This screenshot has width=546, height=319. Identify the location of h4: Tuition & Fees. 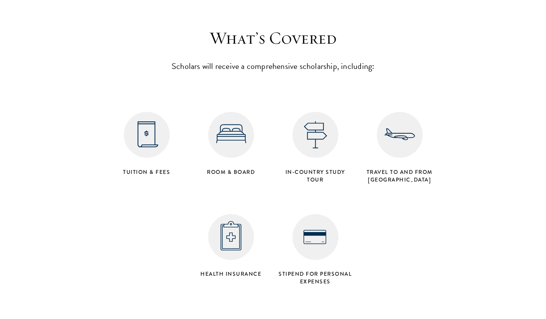
(147, 172).